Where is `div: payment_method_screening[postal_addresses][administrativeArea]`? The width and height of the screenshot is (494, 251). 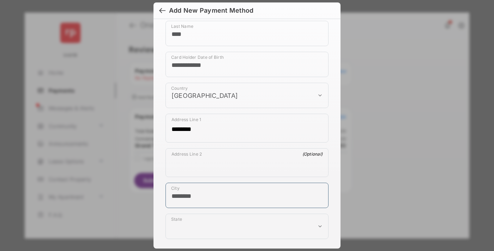 div: payment_method_screening[postal_addresses][administrativeArea] is located at coordinates (247, 227).